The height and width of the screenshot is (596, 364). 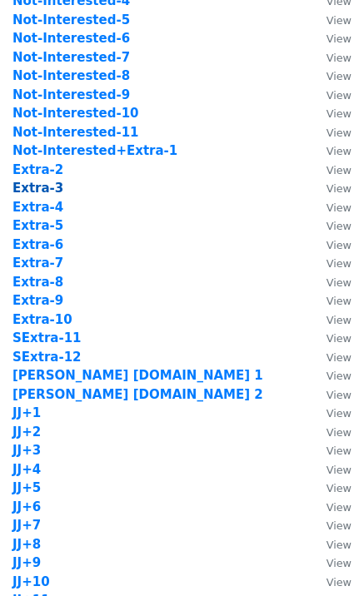 What do you see at coordinates (27, 507) in the screenshot?
I see `a: JJ+6` at bounding box center [27, 507].